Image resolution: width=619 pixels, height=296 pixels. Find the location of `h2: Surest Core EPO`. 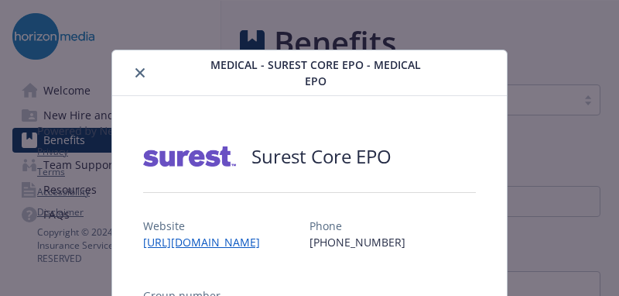

h2: Surest Core EPO is located at coordinates (321, 156).